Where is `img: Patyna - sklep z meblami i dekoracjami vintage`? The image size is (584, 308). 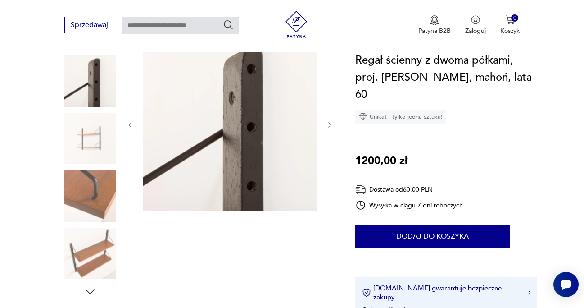
img: Patyna - sklep z meblami i dekoracjami vintage is located at coordinates (296, 24).